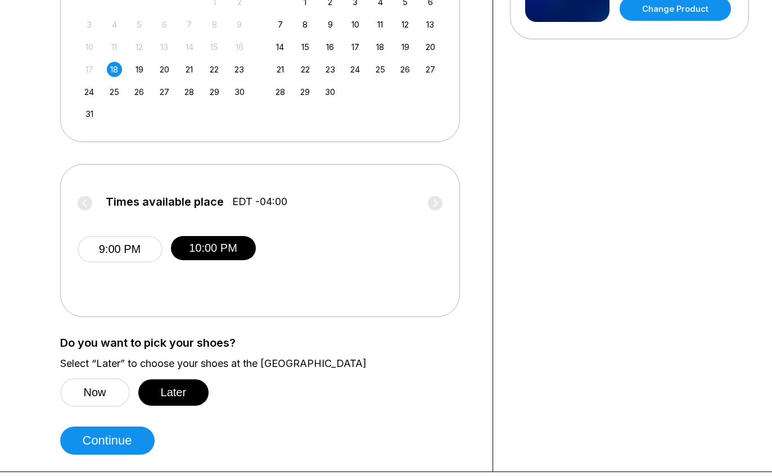 Image resolution: width=772 pixels, height=476 pixels. Describe the element at coordinates (405, 69) in the screenshot. I see `div: Choose Friday, September 26th, 2025` at that location.